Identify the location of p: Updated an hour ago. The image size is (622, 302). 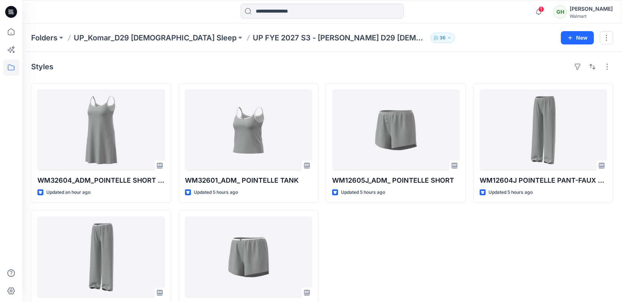
(68, 192).